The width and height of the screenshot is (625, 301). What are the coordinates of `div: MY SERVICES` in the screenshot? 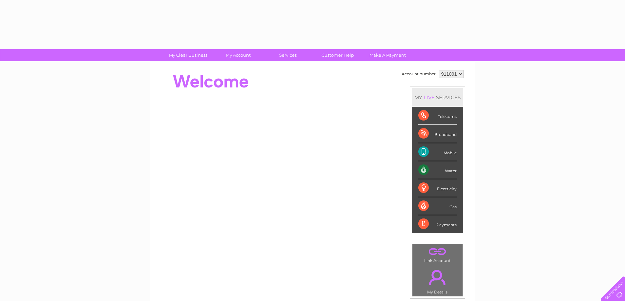 It's located at (437, 97).